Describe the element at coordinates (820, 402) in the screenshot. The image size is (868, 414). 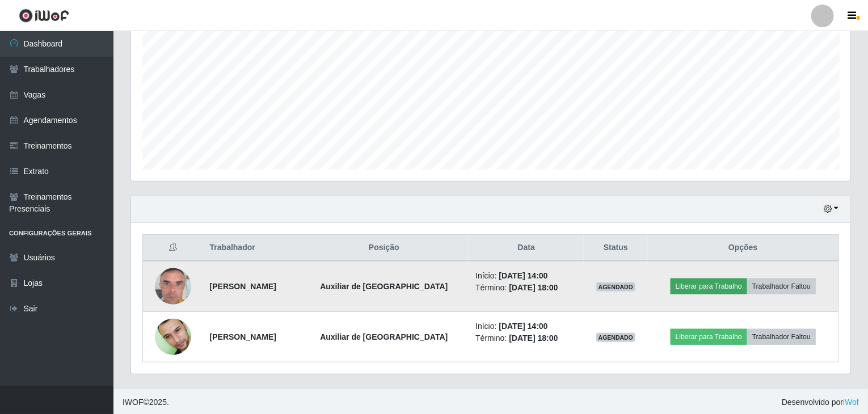
I see `span: Desenvolvido por` at that location.